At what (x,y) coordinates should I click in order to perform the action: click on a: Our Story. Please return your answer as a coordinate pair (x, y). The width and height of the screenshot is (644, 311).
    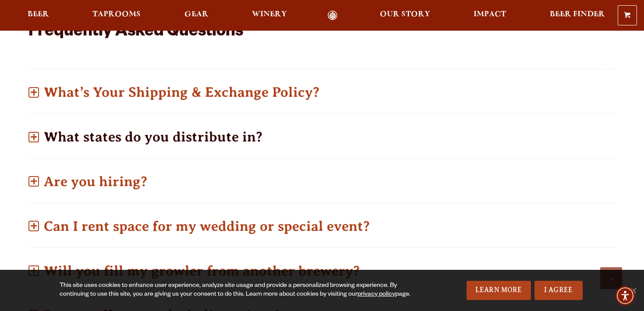
    Looking at the image, I should click on (405, 15).